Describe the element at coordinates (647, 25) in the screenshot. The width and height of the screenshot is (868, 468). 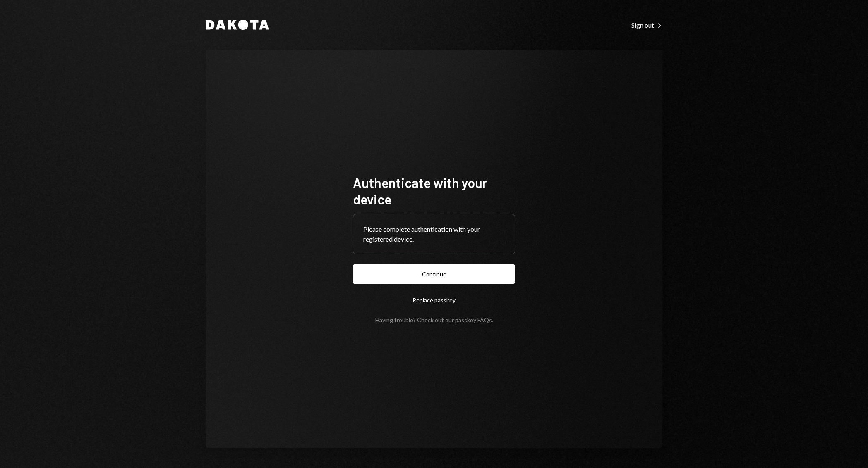
I see `a: Sign out` at that location.